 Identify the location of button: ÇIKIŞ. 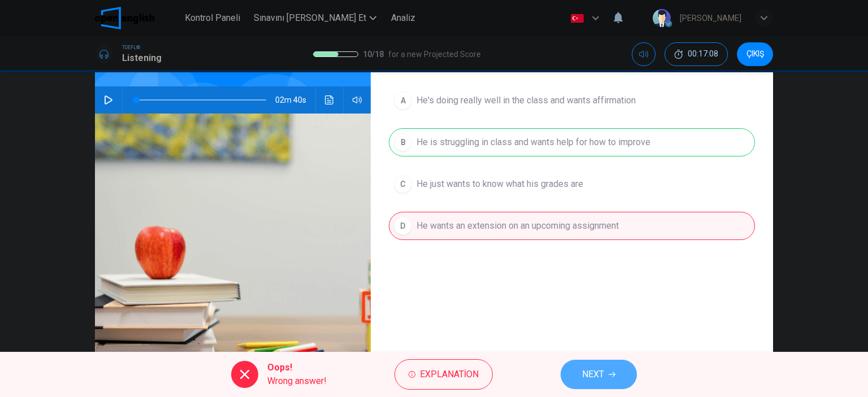
(755, 54).